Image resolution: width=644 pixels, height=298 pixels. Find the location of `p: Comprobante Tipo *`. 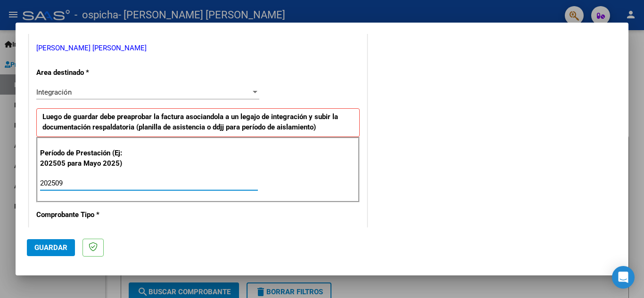

p: Comprobante Tipo * is located at coordinates (85, 215).